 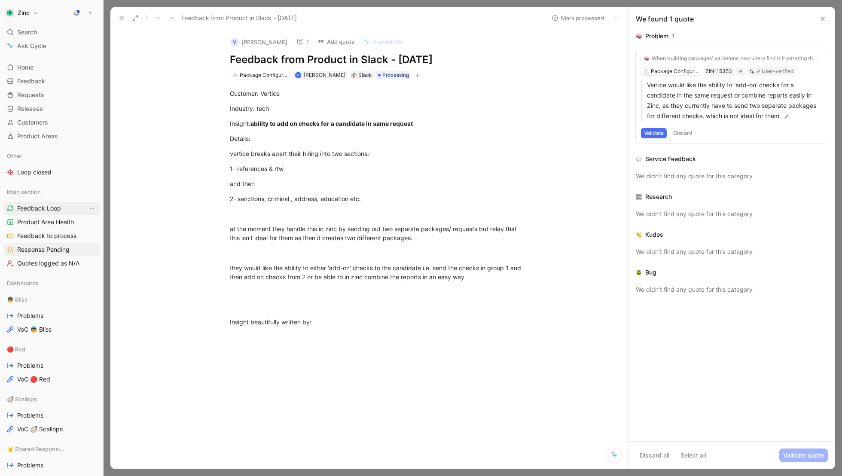 What do you see at coordinates (52, 429) in the screenshot?
I see `a: VoC 🦪 Scallops` at bounding box center [52, 429].